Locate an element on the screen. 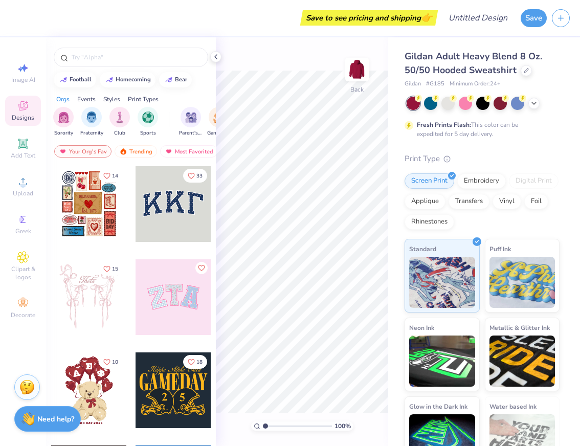 This screenshot has height=446, width=580. span: 14 is located at coordinates (115, 176).